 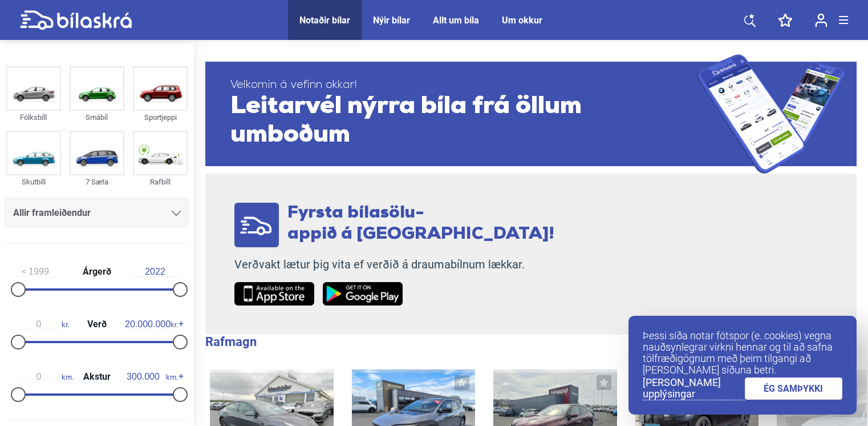 I want to click on div: 7 Sæta, so click(x=97, y=181).